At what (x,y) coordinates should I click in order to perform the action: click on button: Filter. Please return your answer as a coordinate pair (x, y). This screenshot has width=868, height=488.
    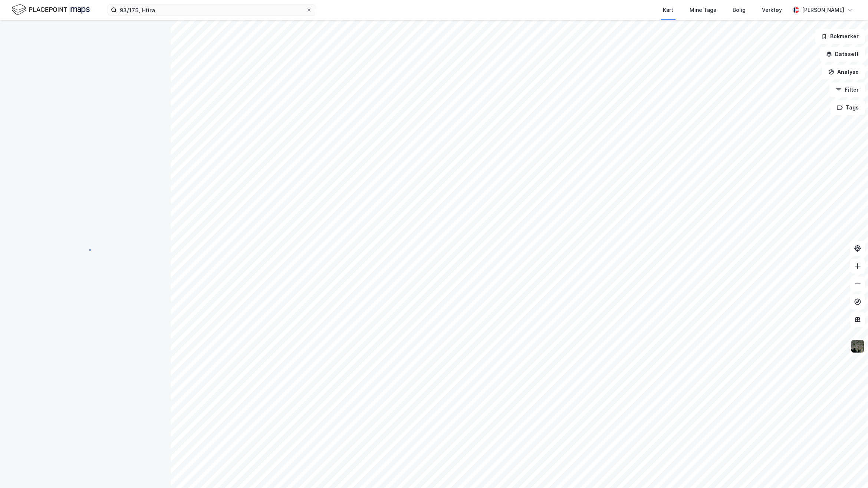
    Looking at the image, I should click on (848, 90).